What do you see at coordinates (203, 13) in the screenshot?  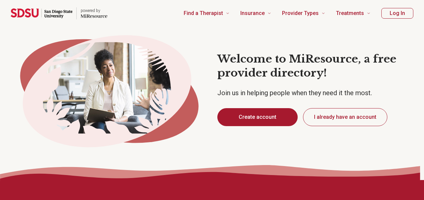 I see `span: Find a Therapist` at bounding box center [203, 13].